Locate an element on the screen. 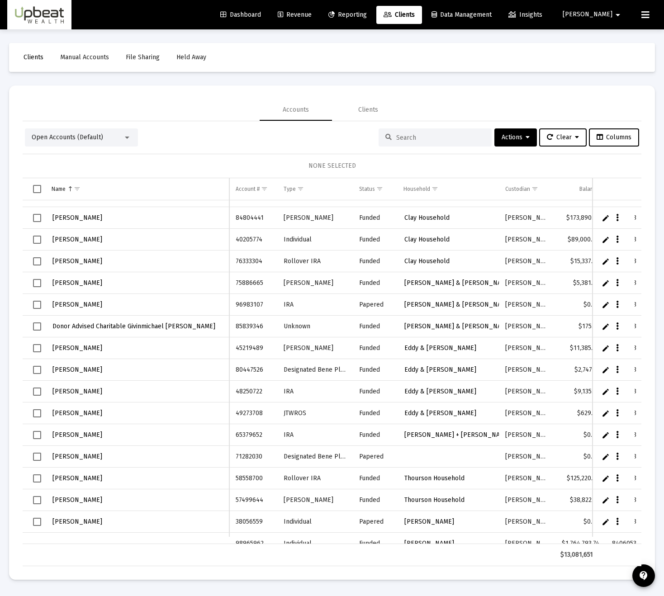 This screenshot has height=596, width=664. div: Custodian is located at coordinates (517, 189).